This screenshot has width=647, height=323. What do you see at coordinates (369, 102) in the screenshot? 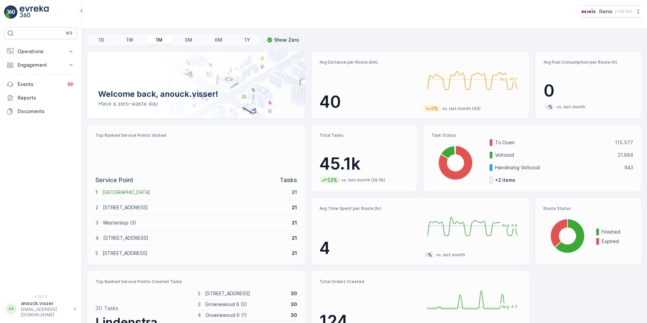
I see `p: 40` at bounding box center [369, 102].